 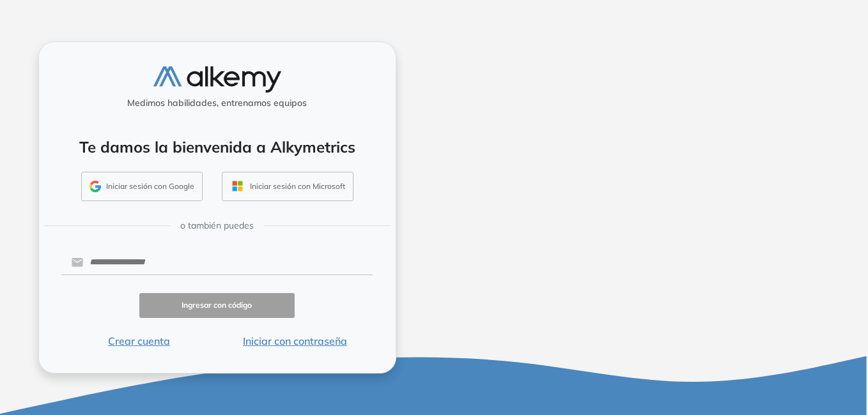 I want to click on button: Iniciar con contraseña, so click(x=295, y=341).